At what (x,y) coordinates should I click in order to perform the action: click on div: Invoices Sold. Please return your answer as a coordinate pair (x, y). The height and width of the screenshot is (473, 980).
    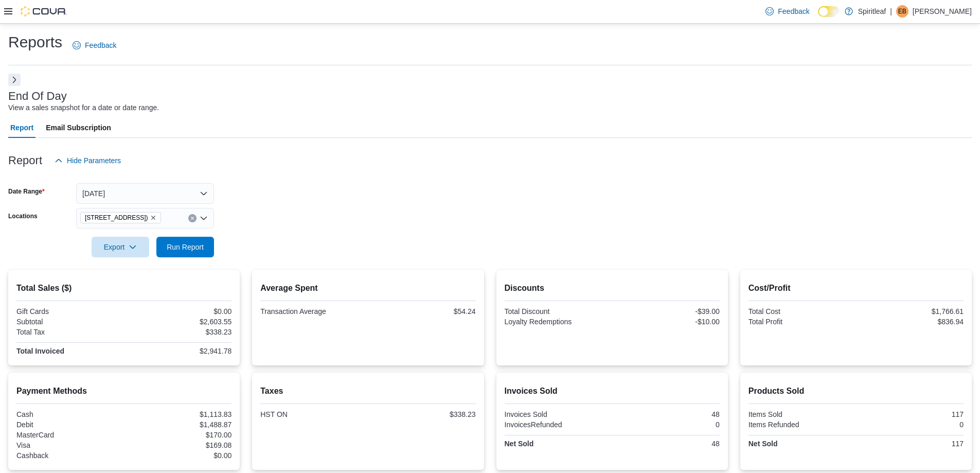
    Looking at the image, I should click on (558, 415).